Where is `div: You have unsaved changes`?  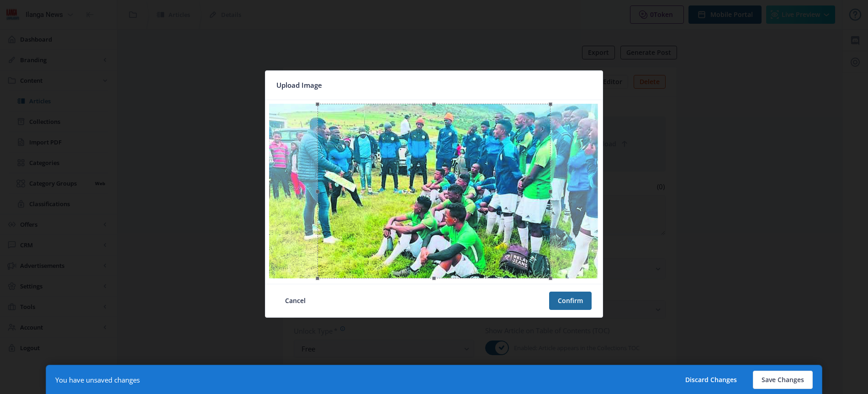
div: You have unsaved changes is located at coordinates (97, 380).